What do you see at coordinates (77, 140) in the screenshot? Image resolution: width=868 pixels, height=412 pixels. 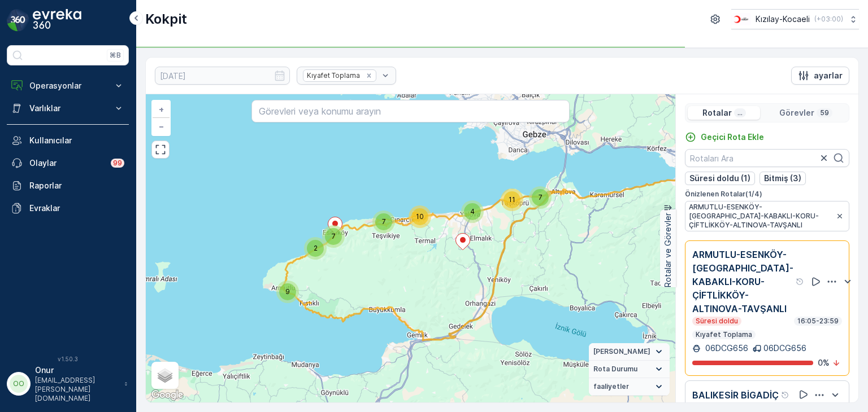 I see `p: Kullanıcılar` at bounding box center [77, 140].